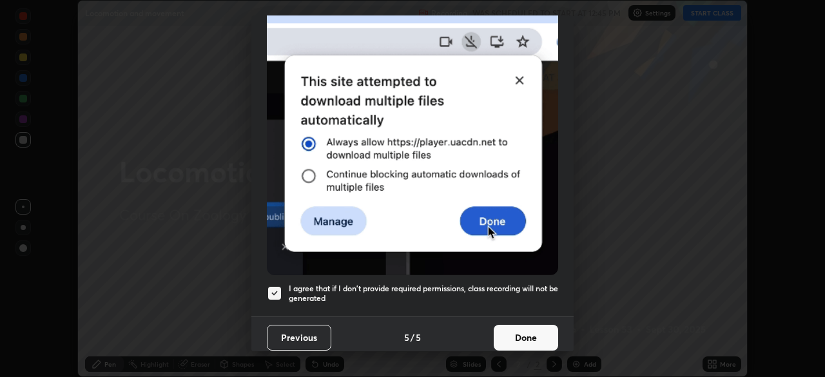  Describe the element at coordinates (423, 293) in the screenshot. I see `h5: I agree that if I don't provide required permissions, class recording will not be generated` at that location.